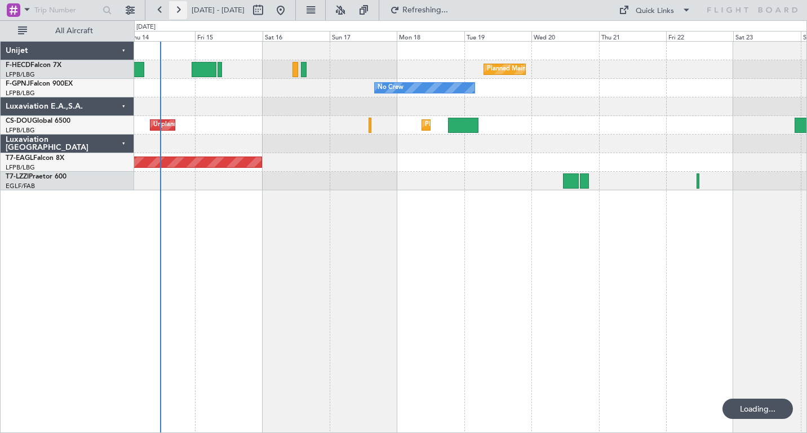 Image resolution: width=807 pixels, height=433 pixels. I want to click on button: Refreshing..., so click(419, 10).